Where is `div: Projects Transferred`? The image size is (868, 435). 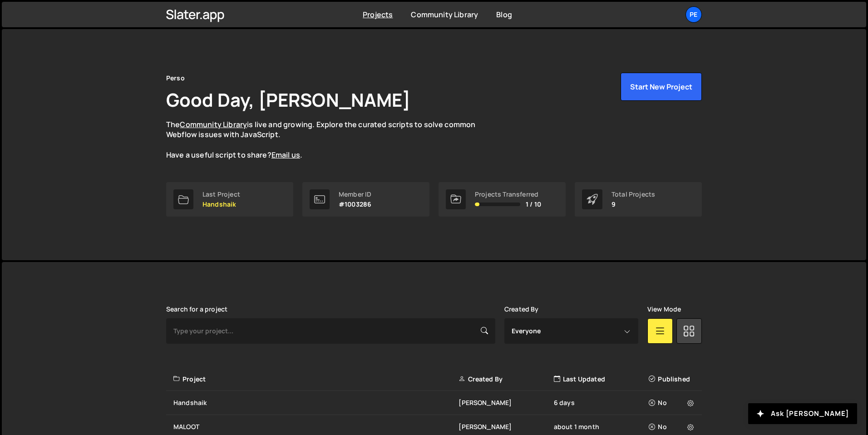 div: Projects Transferred is located at coordinates (508, 194).